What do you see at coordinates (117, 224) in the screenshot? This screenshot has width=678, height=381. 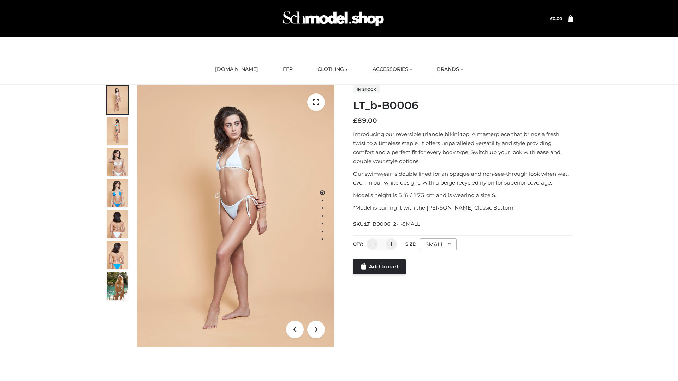 I see `img: ArielClassicBikiniTop_CloudNine_AzureSky_OW114ECO_7-scaled.jpg` at bounding box center [117, 224].